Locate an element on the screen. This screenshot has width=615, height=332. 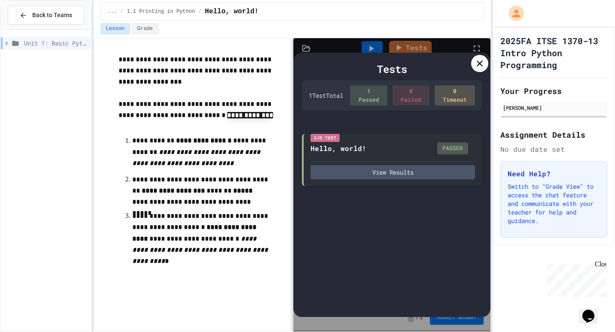
div: No due date set is located at coordinates (553, 149).